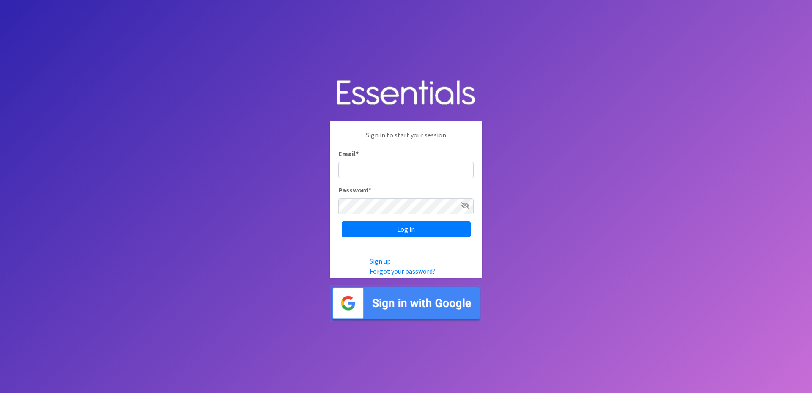 Image resolution: width=812 pixels, height=393 pixels. What do you see at coordinates (406, 229) in the screenshot?
I see `input: Log in` at bounding box center [406, 229].